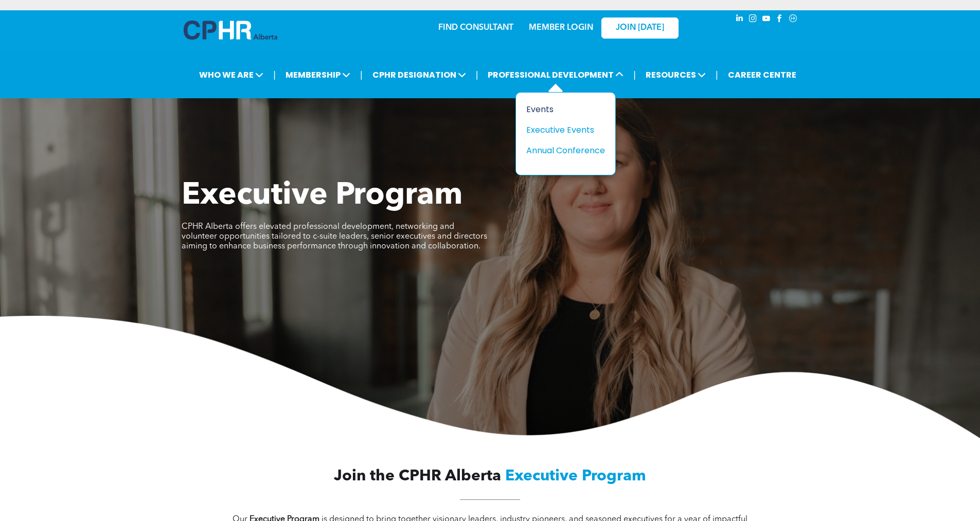  I want to click on a: MEMBER LOGIN, so click(561, 28).